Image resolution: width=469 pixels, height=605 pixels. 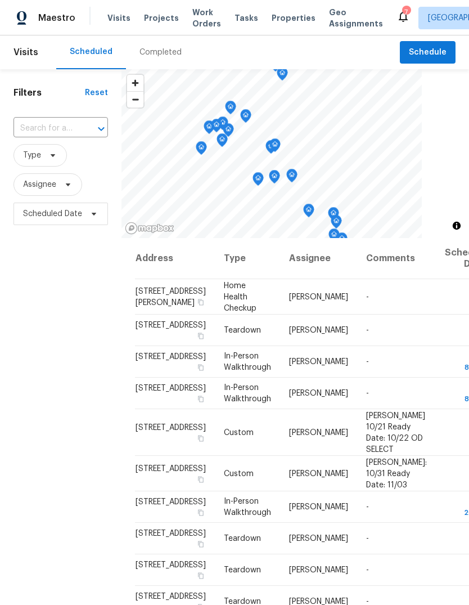 What do you see at coordinates (101, 129) in the screenshot?
I see `button: Open` at bounding box center [101, 129].